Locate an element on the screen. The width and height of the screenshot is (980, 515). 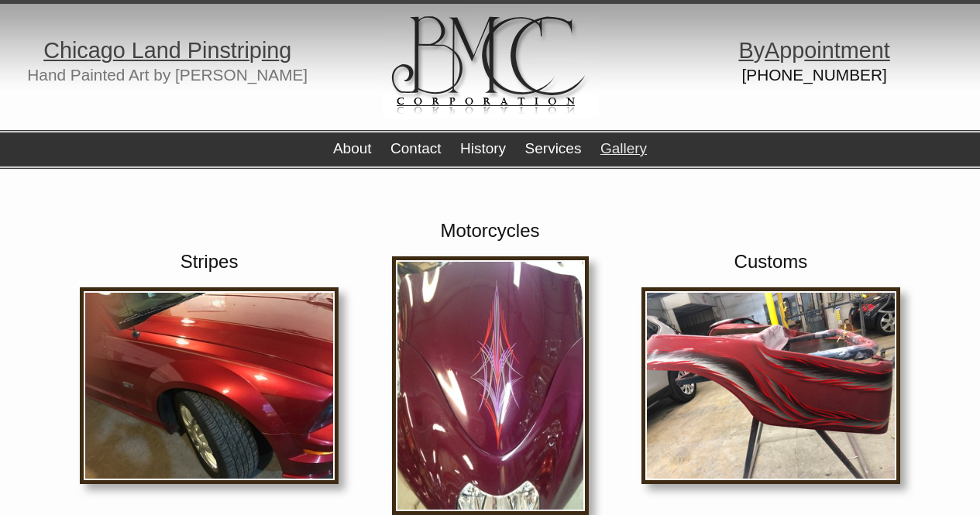
span: in is located at coordinates (270, 50).